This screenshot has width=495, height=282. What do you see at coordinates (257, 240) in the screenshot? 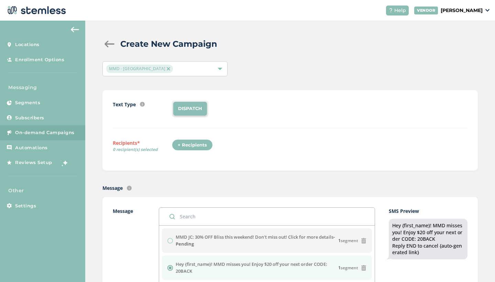
I see `label: MMD JC: 30% OFF Bliss this weekend! Don't miss out! Click for more details` at bounding box center [257, 240].